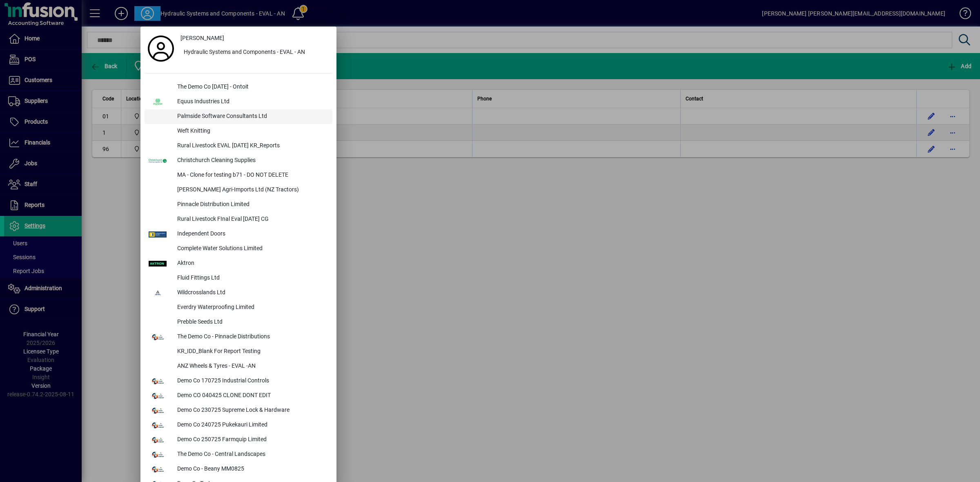 The width and height of the screenshot is (980, 482). Describe the element at coordinates (238, 117) in the screenshot. I see `button: Palmside Software Consultants Ltd` at that location.